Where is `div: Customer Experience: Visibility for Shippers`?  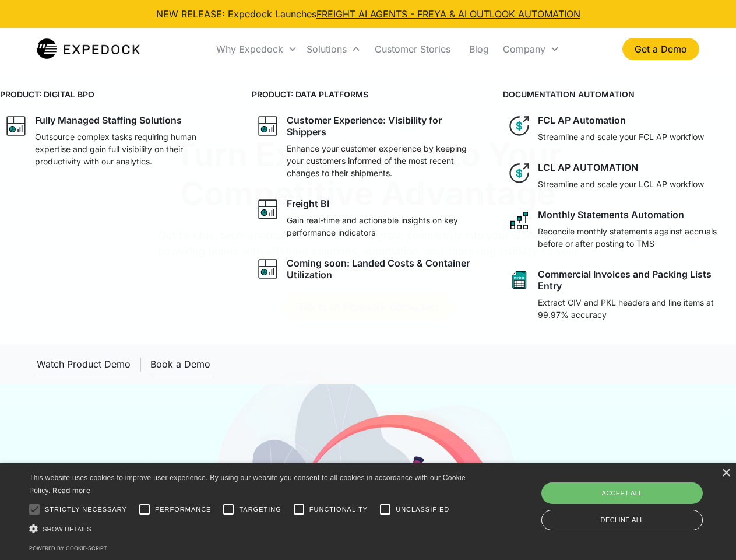 div: Customer Experience: Visibility for Shippers is located at coordinates (384, 126).